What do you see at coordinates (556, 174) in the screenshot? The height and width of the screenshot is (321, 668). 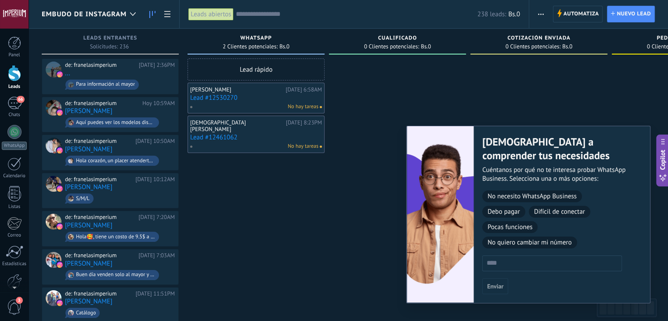 I see `span: Cuéntanos por qué no te interesa probar WhatsApp Business. Selecciona una o más opciones:` at bounding box center [556, 174].